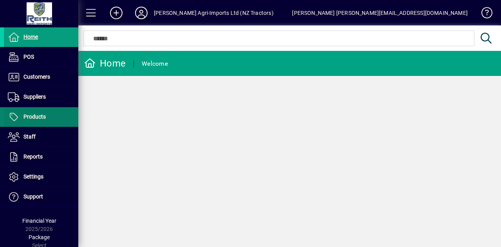 The width and height of the screenshot is (501, 247). I want to click on button: Profile, so click(141, 13).